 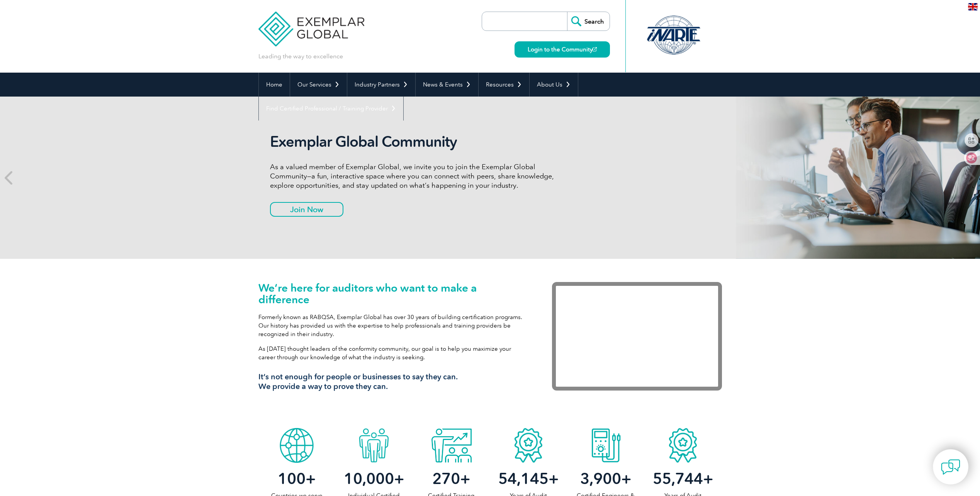 I want to click on a: Find Certified Professional / Training Provider, so click(x=331, y=109).